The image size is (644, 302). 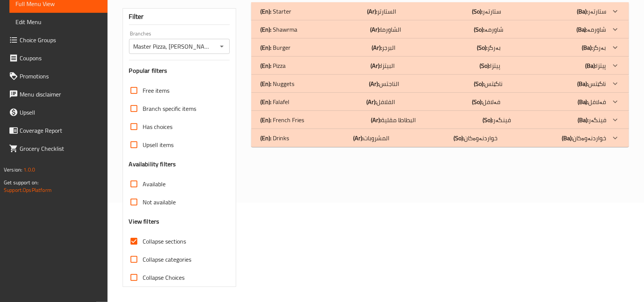 What do you see at coordinates (440, 66) in the screenshot?
I see `div: (En): Pizza(Ar):البيتزا(So):پیتزا(Ba):پیتزا` at bounding box center [440, 66].